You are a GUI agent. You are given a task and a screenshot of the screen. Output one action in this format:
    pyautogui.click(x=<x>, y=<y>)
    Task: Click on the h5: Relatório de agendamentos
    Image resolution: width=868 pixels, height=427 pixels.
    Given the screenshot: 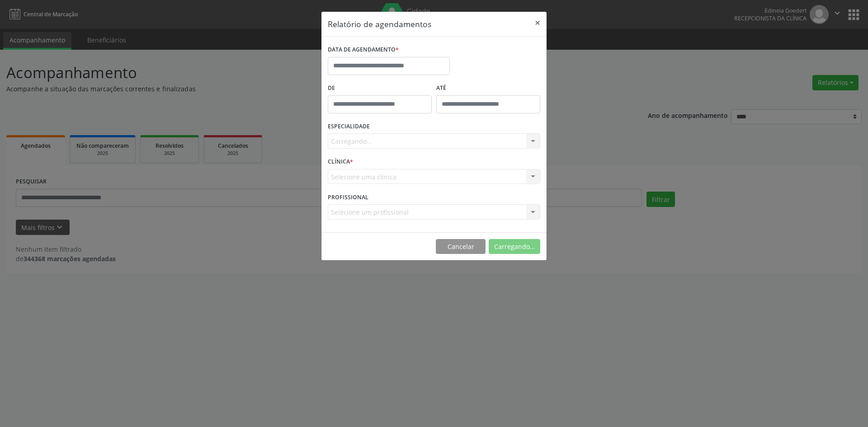 What is the action you would take?
    pyautogui.click(x=379, y=24)
    